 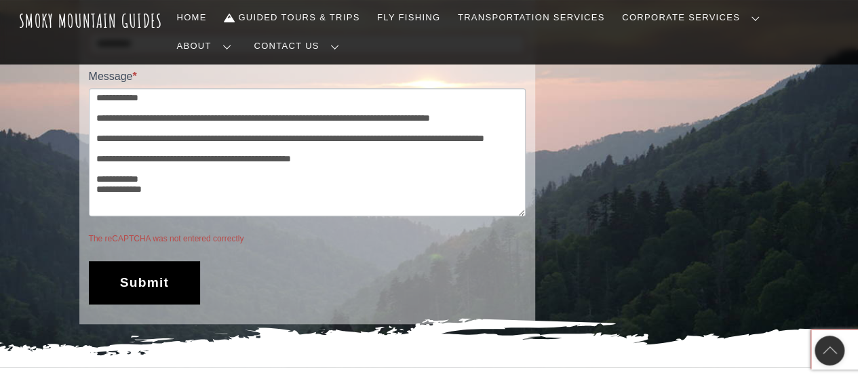 What do you see at coordinates (307, 239) in the screenshot?
I see `div: The reCAPTCHA was not entered correctly` at bounding box center [307, 239].